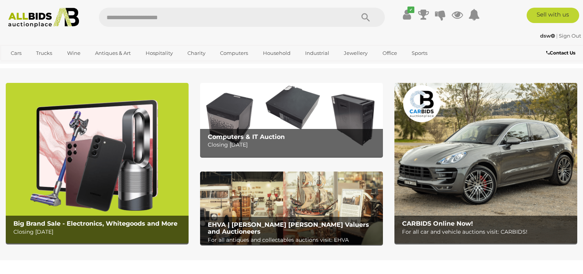 Image resolution: width=583 pixels, height=274 pixels. What do you see at coordinates (113, 53) in the screenshot?
I see `a: Antiques & Art` at bounding box center [113, 53].